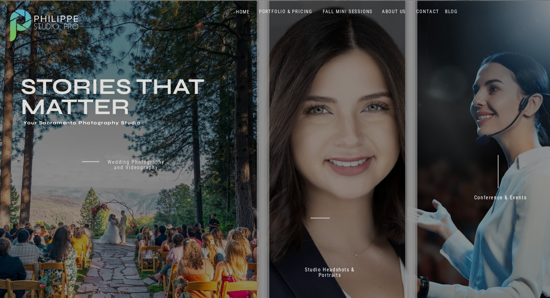  What do you see at coordinates (243, 12) in the screenshot?
I see `nav: HOME` at bounding box center [243, 12].